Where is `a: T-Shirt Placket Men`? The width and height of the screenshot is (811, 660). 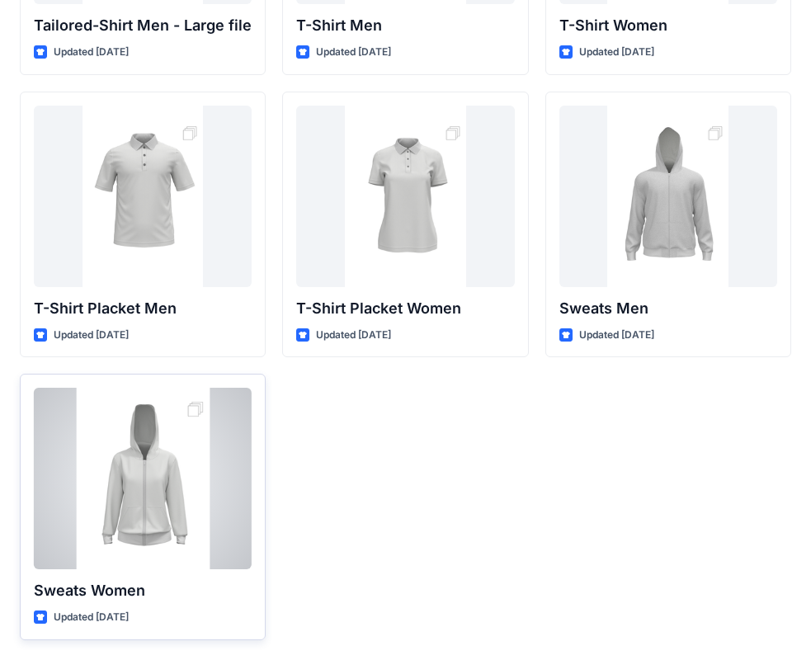 a: T-Shirt Placket Men is located at coordinates (143, 196).